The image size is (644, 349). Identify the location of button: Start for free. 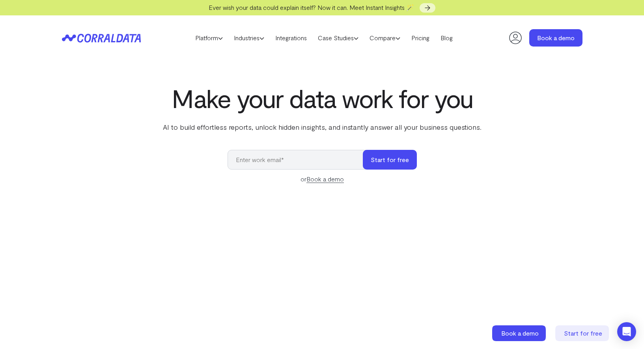
(390, 159).